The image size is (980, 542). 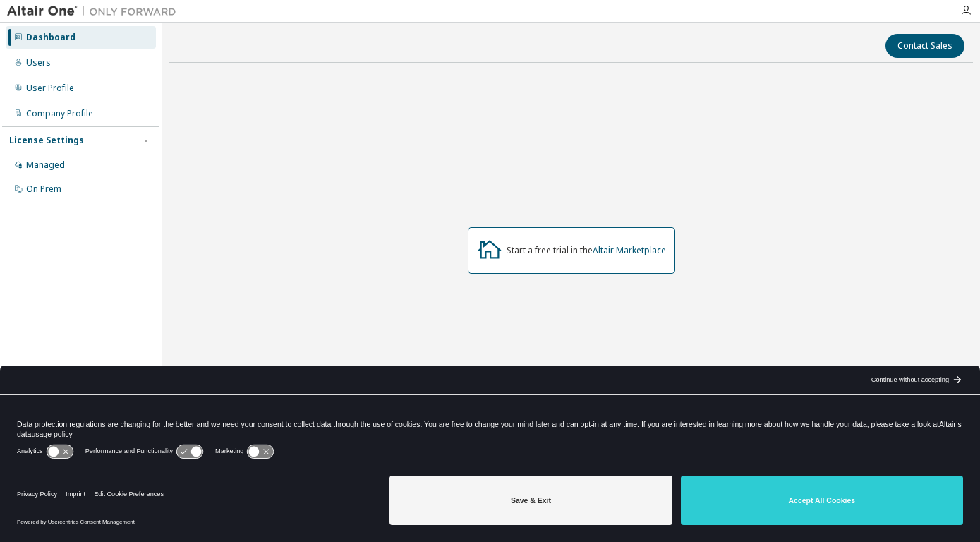 What do you see at coordinates (38, 63) in the screenshot?
I see `div: Users` at bounding box center [38, 63].